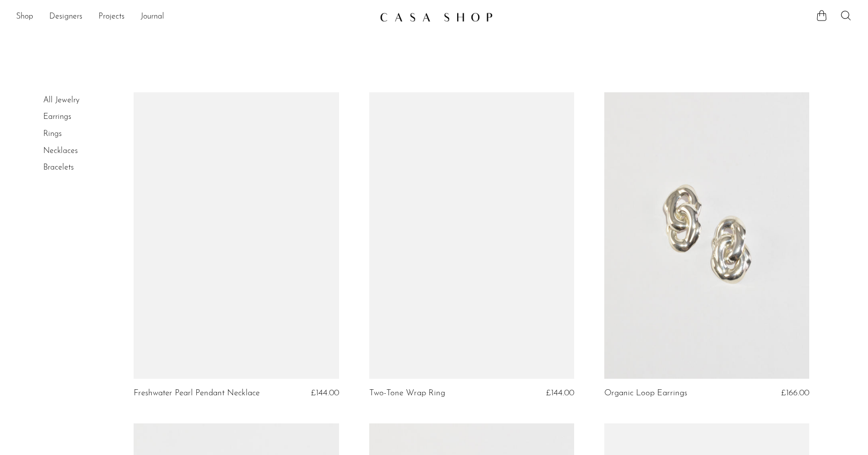  Describe the element at coordinates (111, 17) in the screenshot. I see `a: Projects` at that location.